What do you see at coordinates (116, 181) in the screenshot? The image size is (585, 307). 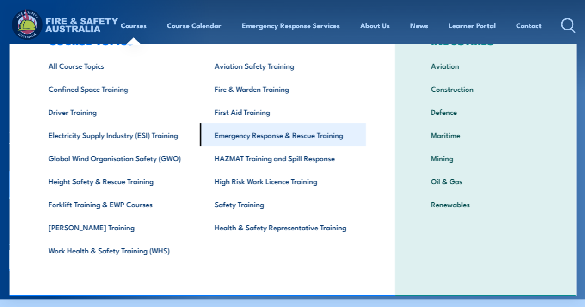 I see `a: Height Safety & Rescue Training` at bounding box center [116, 181].